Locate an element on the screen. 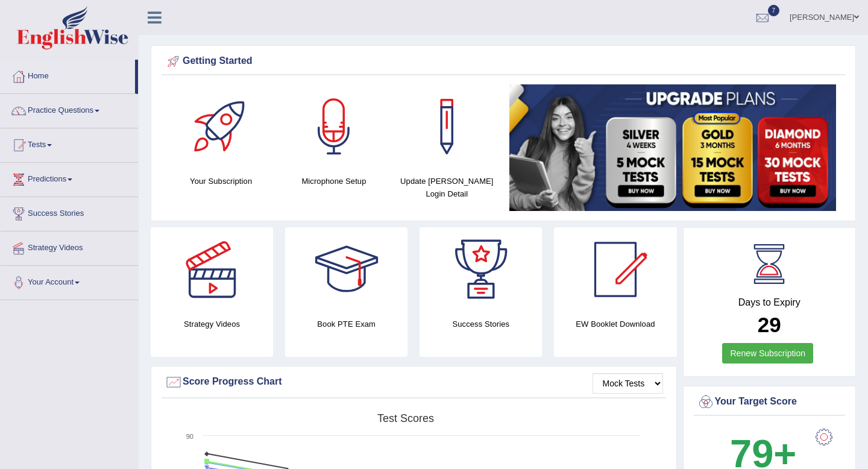  span: 7 is located at coordinates (774, 10).